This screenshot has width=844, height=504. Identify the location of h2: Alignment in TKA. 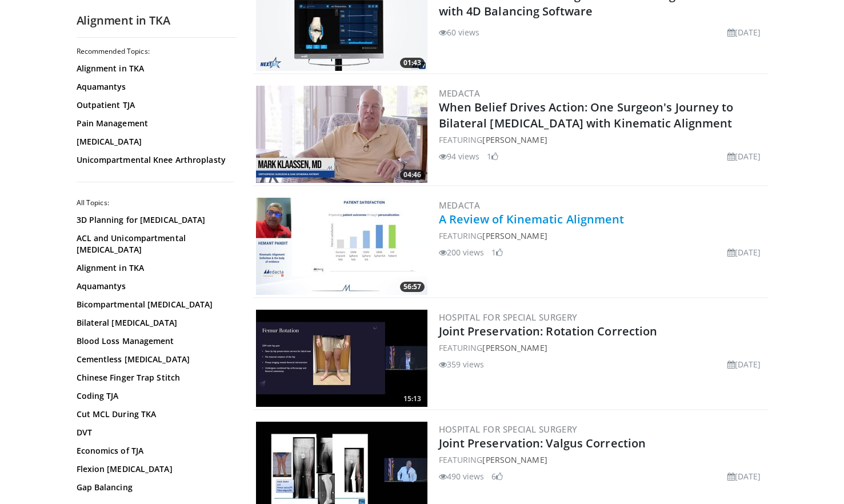
(156, 21).